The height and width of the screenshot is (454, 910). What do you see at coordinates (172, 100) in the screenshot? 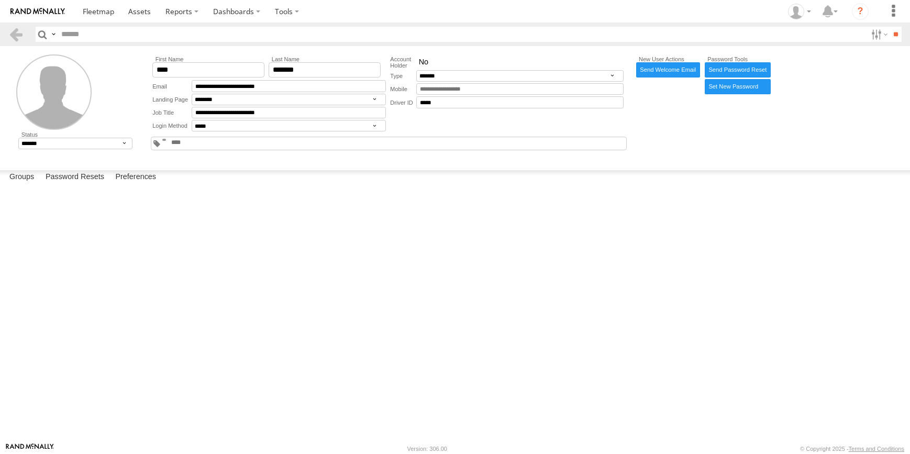
I see `label: Landing Page` at bounding box center [172, 100].